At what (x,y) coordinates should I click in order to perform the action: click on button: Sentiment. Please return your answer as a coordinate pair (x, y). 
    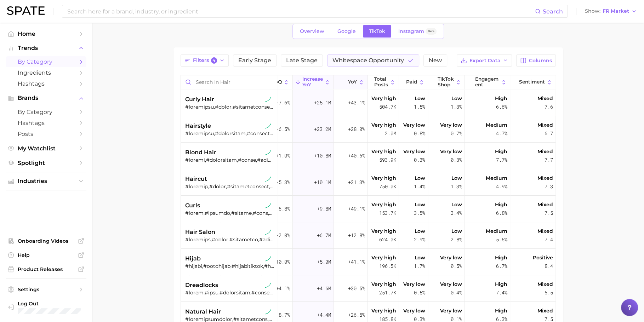
    Looking at the image, I should click on (533, 82).